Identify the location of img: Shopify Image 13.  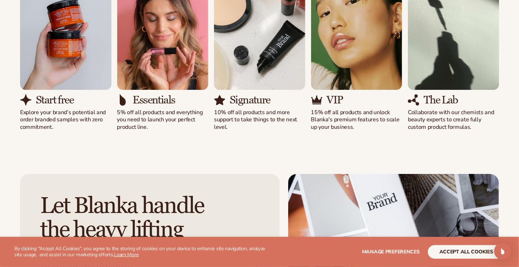
(123, 100).